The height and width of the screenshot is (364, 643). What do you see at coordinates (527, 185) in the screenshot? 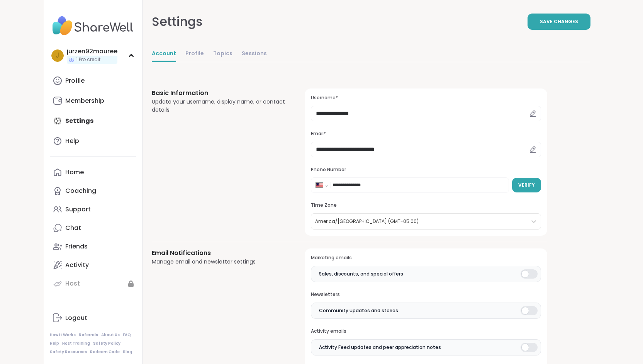
I see `button: Verify` at bounding box center [527, 185].